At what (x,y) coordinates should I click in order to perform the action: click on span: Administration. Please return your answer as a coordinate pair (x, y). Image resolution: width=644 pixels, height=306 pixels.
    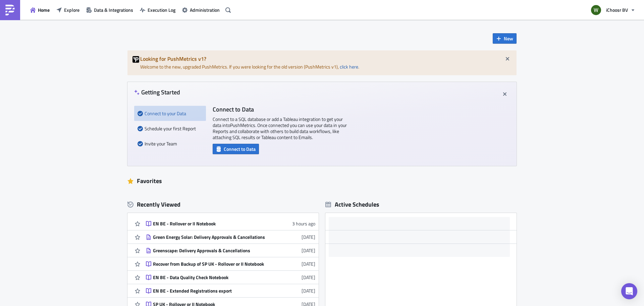
    Looking at the image, I should click on (204, 10).